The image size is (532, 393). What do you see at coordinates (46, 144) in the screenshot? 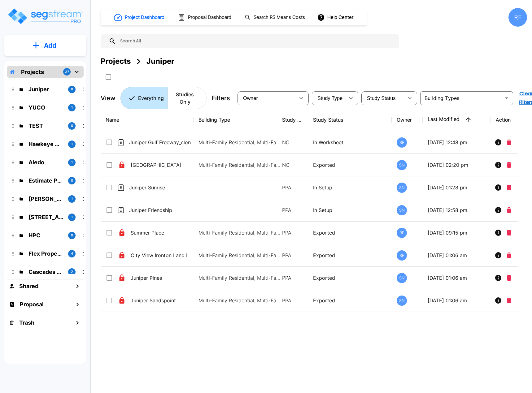
I see `p: Hawkeye Medical LLC` at bounding box center [46, 144].